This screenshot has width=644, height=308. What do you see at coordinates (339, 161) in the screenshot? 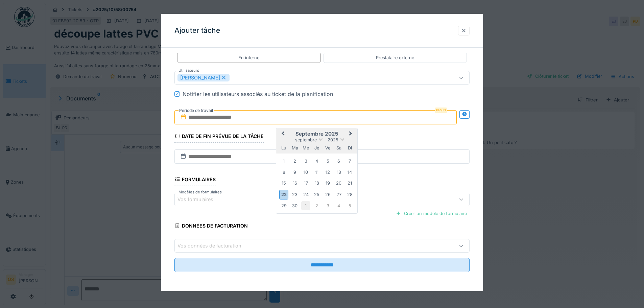
I see `div: Choose samedi 6 septembre 2025` at bounding box center [339, 161].